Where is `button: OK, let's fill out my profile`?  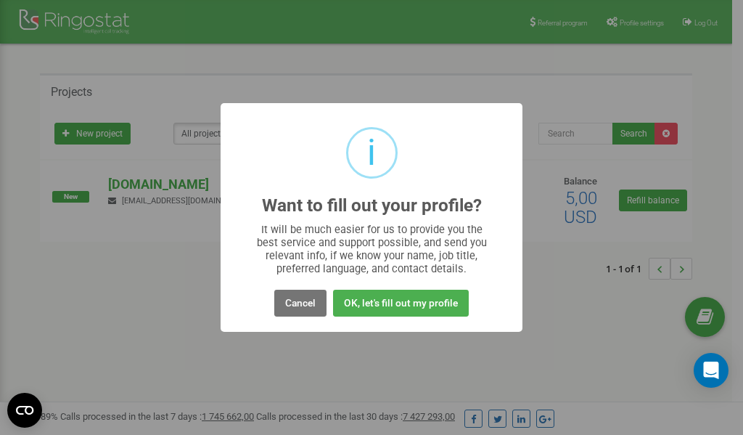 button: OK, let's fill out my profile is located at coordinates (401, 303).